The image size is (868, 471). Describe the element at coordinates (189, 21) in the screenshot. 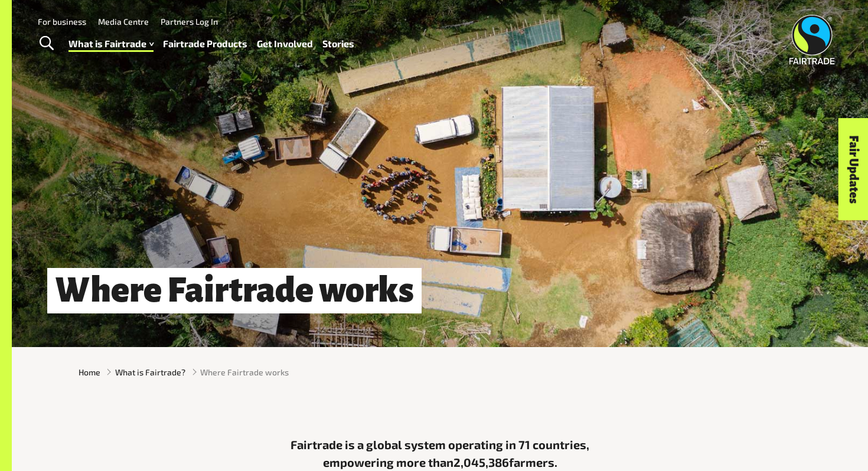

I see `a: Partners Log In` at that location.